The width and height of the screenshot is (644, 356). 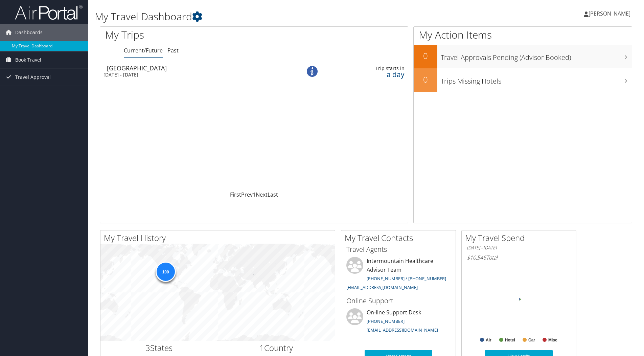 What do you see at coordinates (399, 301) in the screenshot?
I see `h3: Online Support` at bounding box center [399, 301].